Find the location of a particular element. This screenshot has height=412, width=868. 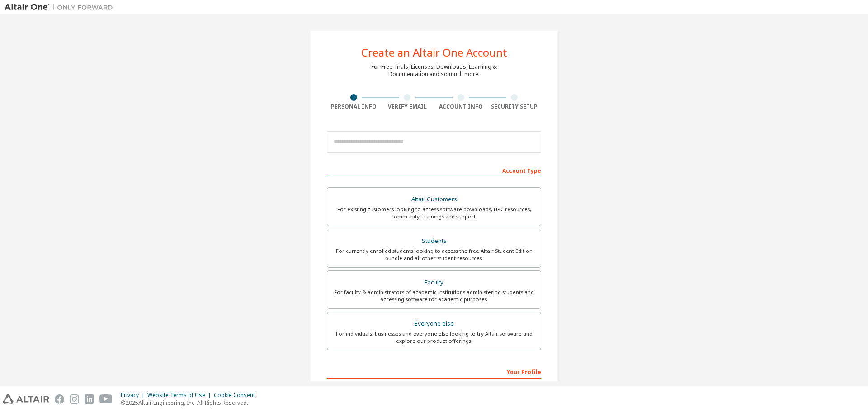

div: Privacy is located at coordinates (134, 395).